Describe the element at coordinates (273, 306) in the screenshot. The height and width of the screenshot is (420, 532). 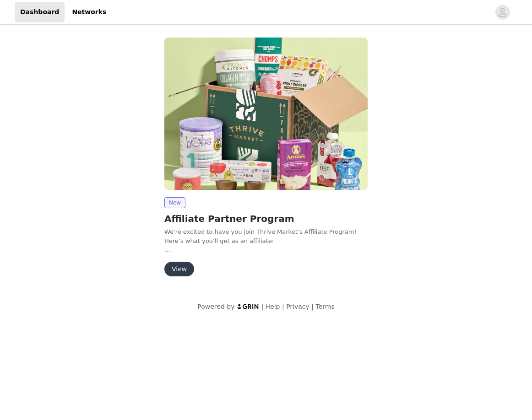
I see `a: Help` at that location.